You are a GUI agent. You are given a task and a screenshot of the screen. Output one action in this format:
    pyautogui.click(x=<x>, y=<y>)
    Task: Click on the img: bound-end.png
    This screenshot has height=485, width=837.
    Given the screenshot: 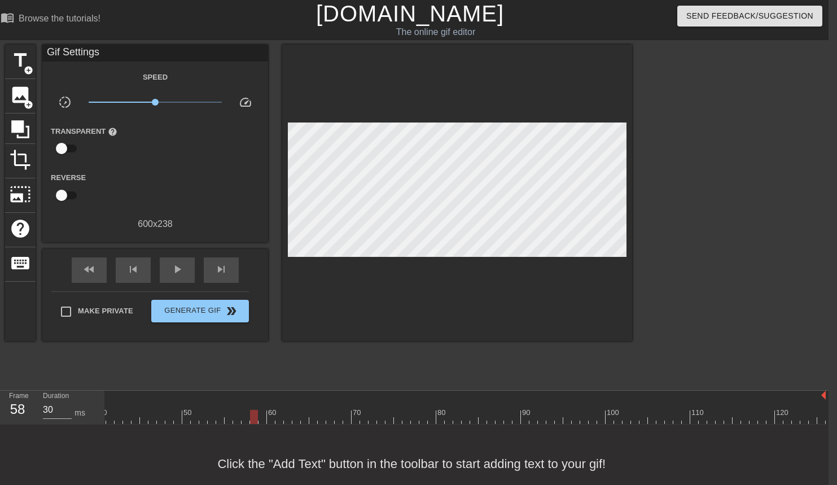 What is the action you would take?
    pyautogui.click(x=824, y=395)
    